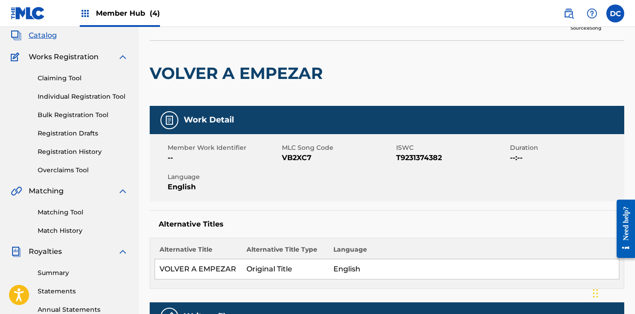 This screenshot has width=635, height=314. I want to click on img: Works Registration, so click(17, 57).